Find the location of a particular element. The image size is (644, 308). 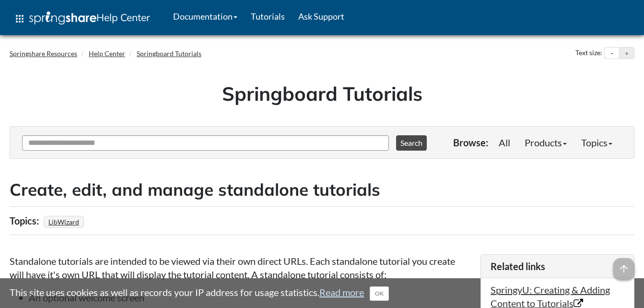

button: Increase text size is located at coordinates (627, 53).